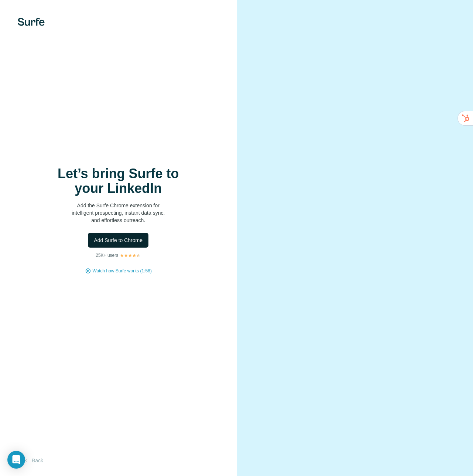 This screenshot has height=476, width=473. I want to click on img: Surfe's logo, so click(31, 22).